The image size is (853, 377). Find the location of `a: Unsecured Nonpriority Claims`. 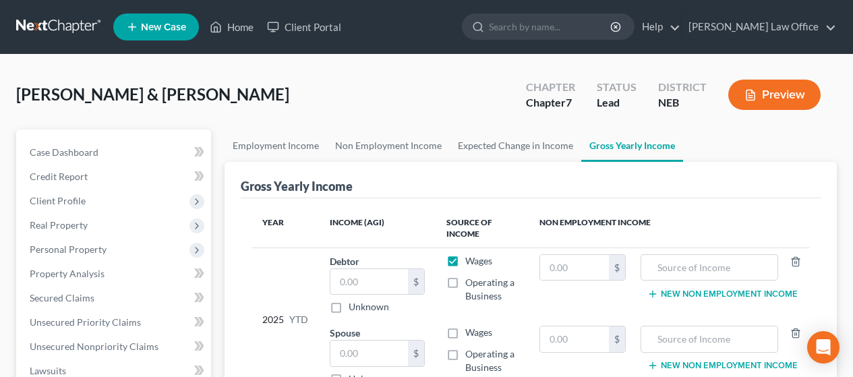

a: Unsecured Nonpriority Claims is located at coordinates (115, 347).